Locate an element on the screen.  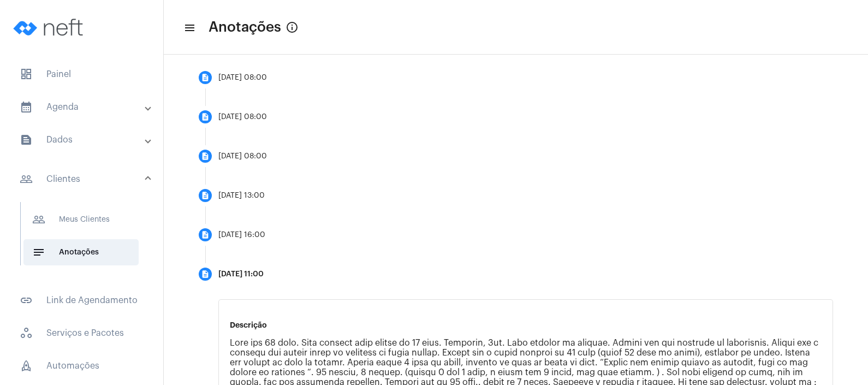
span: Painel is located at coordinates (82, 74).